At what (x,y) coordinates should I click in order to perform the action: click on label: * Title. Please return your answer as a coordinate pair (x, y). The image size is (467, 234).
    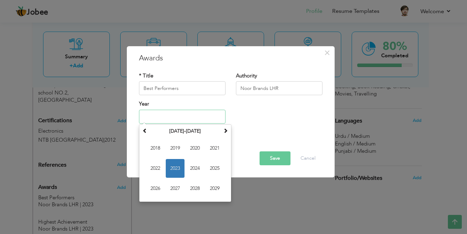
    Looking at the image, I should click on (146, 76).